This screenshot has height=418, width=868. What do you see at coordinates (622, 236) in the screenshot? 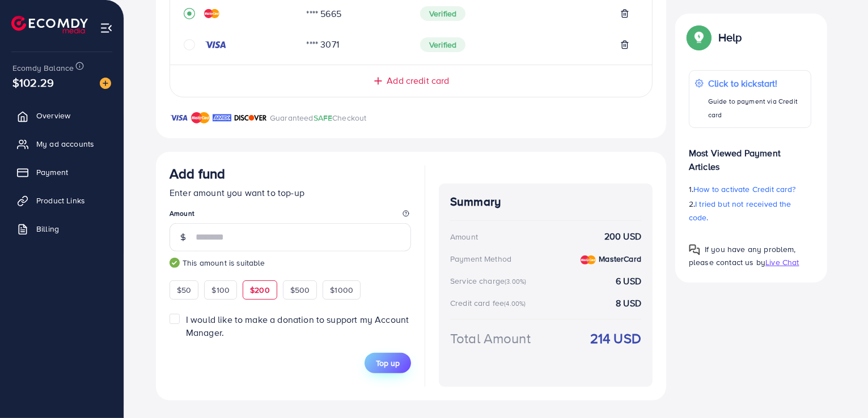
I see `strong: 200 USD` at bounding box center [622, 236].